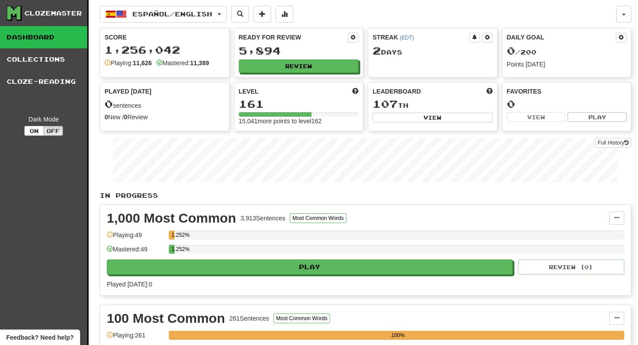 The height and width of the screenshot is (345, 638). Describe the element at coordinates (128, 63) in the screenshot. I see `div: Playing:` at that location.